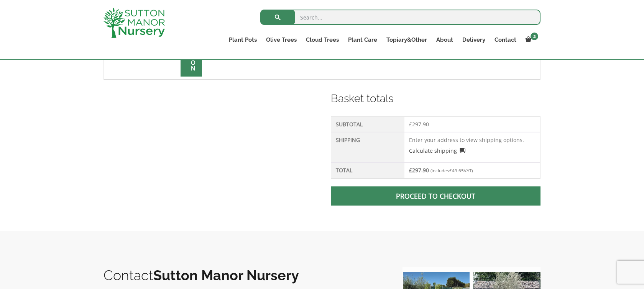  I want to click on img: logo, so click(134, 23).